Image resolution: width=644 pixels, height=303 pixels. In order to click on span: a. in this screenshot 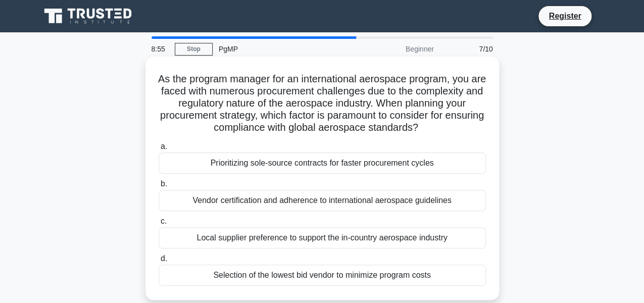, I will do `click(164, 146)`.